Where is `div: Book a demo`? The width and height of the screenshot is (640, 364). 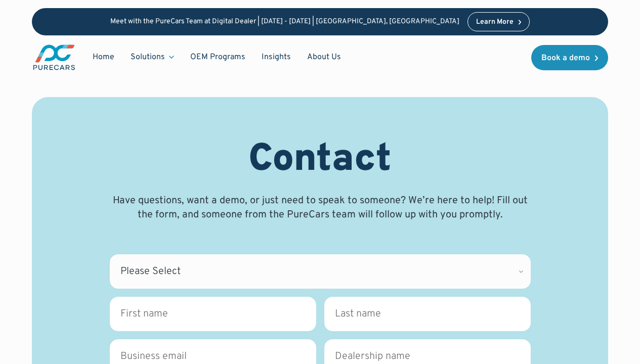
div: Book a demo is located at coordinates (566, 58).